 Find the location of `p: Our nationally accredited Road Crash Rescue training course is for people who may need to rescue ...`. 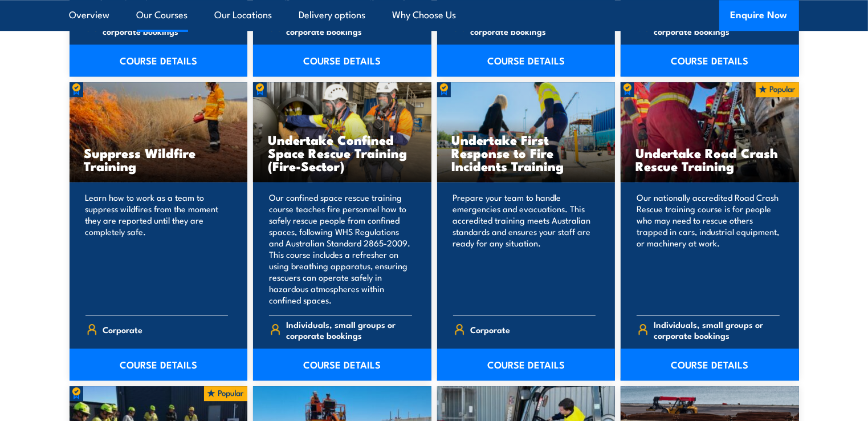

p: Our nationally accredited Road Crash Rescue training course is for people who may need to rescue ... is located at coordinates (708, 249).